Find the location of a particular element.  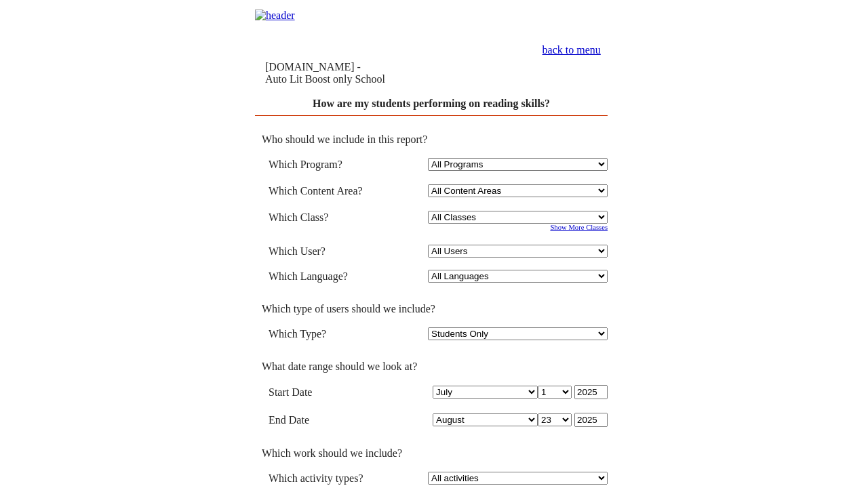

nobr: Auto Lit Boost only School is located at coordinates (325, 79).